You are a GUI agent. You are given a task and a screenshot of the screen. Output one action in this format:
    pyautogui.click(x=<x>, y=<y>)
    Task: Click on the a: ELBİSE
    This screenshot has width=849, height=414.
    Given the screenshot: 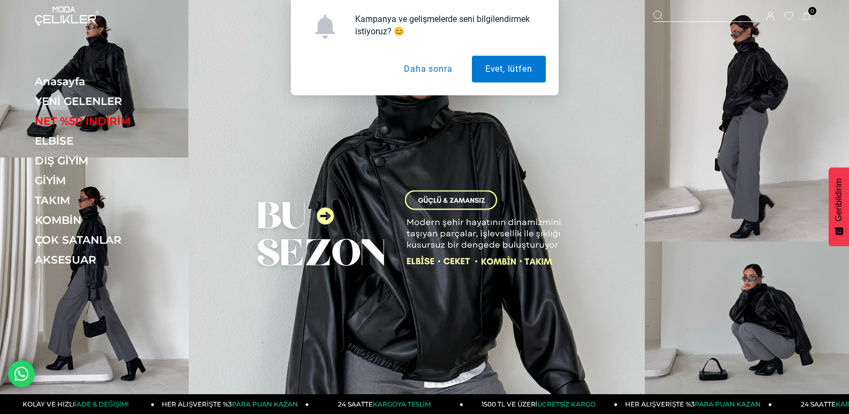 What is the action you would take?
    pyautogui.click(x=108, y=141)
    